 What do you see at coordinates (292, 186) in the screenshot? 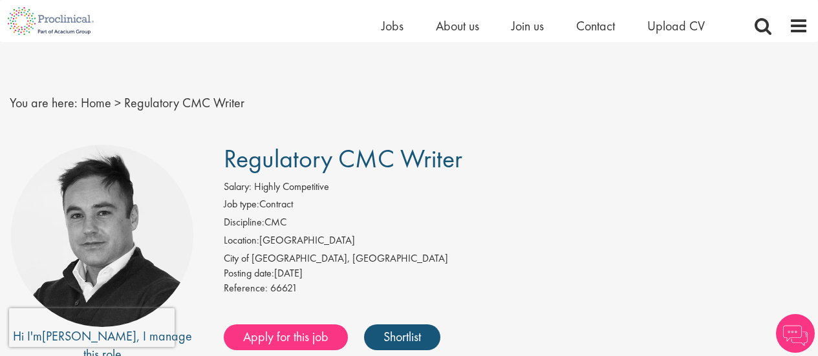
I see `span: Highly Competitive` at bounding box center [292, 186].